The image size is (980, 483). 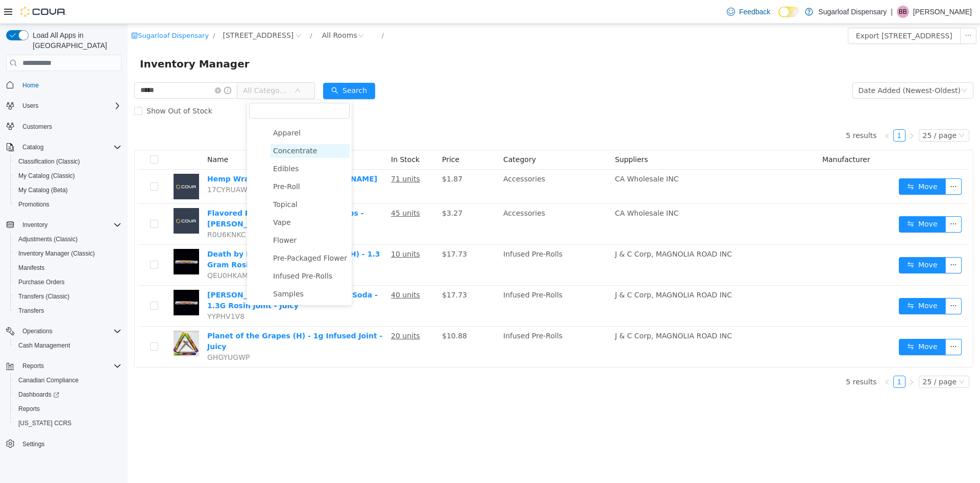 What do you see at coordinates (68, 380) in the screenshot?
I see `span: Canadian Compliance` at bounding box center [68, 380].